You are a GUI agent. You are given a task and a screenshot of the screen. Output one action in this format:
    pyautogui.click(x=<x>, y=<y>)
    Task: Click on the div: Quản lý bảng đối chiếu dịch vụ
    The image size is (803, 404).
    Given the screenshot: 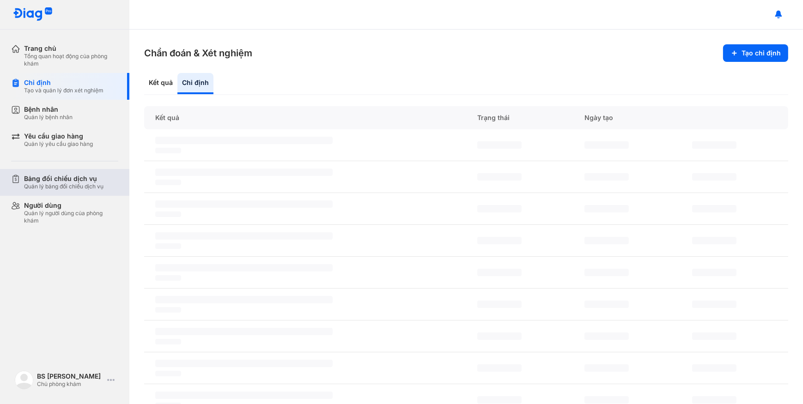 What is the action you would take?
    pyautogui.click(x=64, y=187)
    